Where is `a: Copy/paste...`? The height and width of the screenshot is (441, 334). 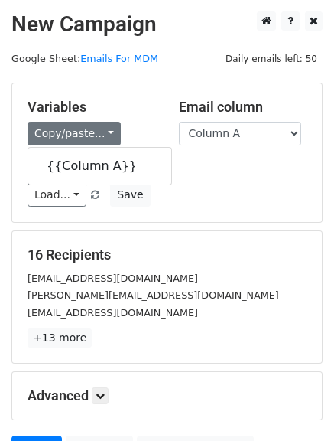
a: Copy/paste... is located at coordinates (74, 133).